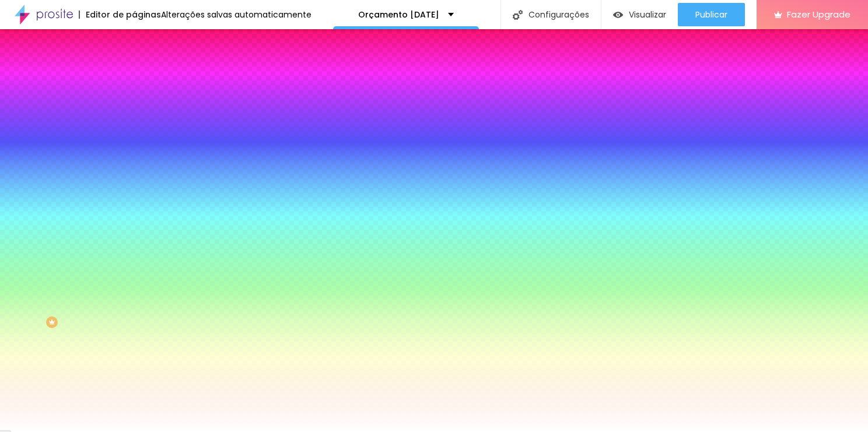 The image size is (868, 432). I want to click on span: Visualizar, so click(647, 15).